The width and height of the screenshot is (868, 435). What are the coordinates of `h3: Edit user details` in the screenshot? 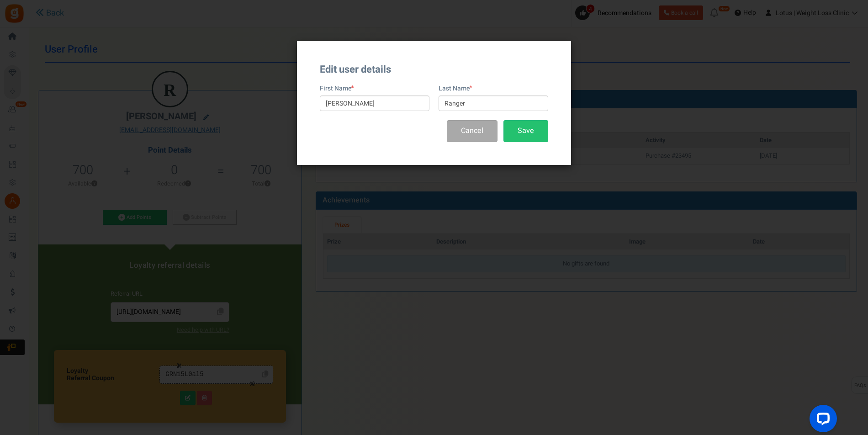 It's located at (434, 70).